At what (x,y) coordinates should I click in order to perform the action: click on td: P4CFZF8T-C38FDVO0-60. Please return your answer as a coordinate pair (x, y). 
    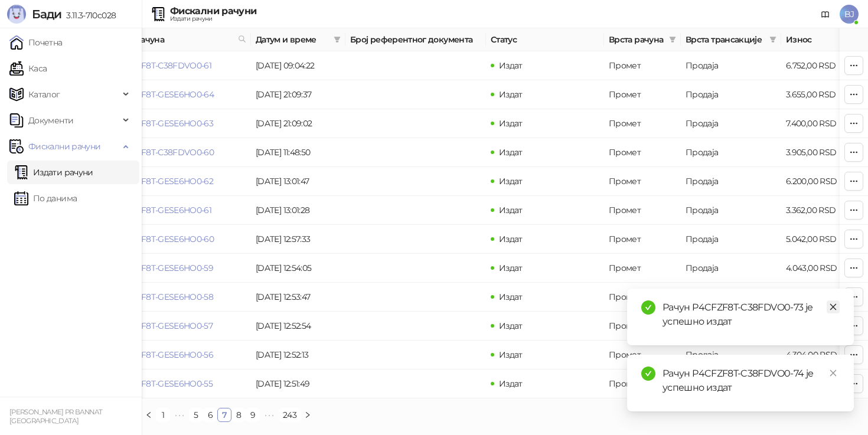
    Looking at the image, I should click on (181, 153).